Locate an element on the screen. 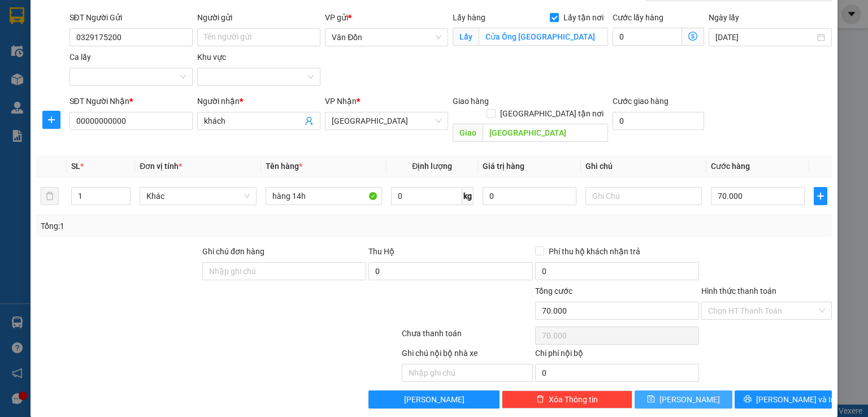  div: SĐT Người Nhận is located at coordinates (131, 101).